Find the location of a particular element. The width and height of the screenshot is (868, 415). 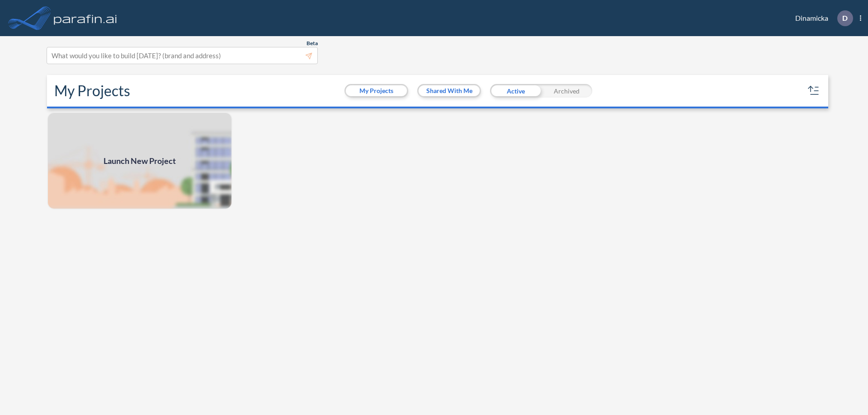

img: logo is located at coordinates (85, 18).